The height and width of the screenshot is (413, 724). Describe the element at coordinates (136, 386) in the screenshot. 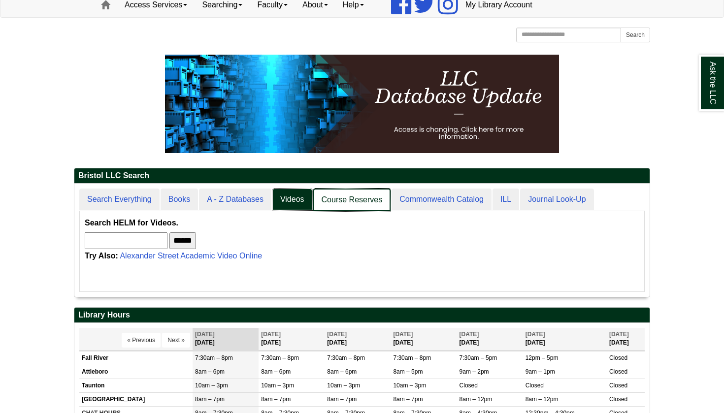

I see `td: Taunton` at that location.